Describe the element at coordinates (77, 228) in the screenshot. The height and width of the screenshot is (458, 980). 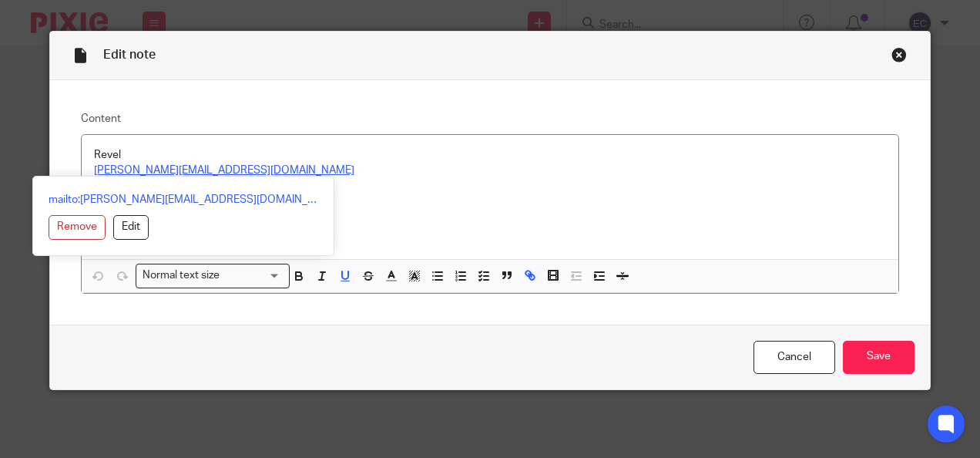
I see `button: Remove` at that location.